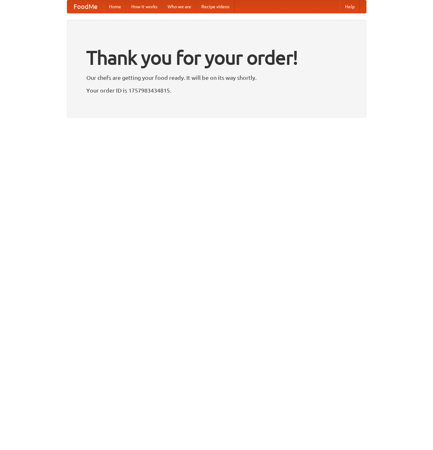 This screenshot has width=433, height=450. I want to click on a: Who we are, so click(179, 7).